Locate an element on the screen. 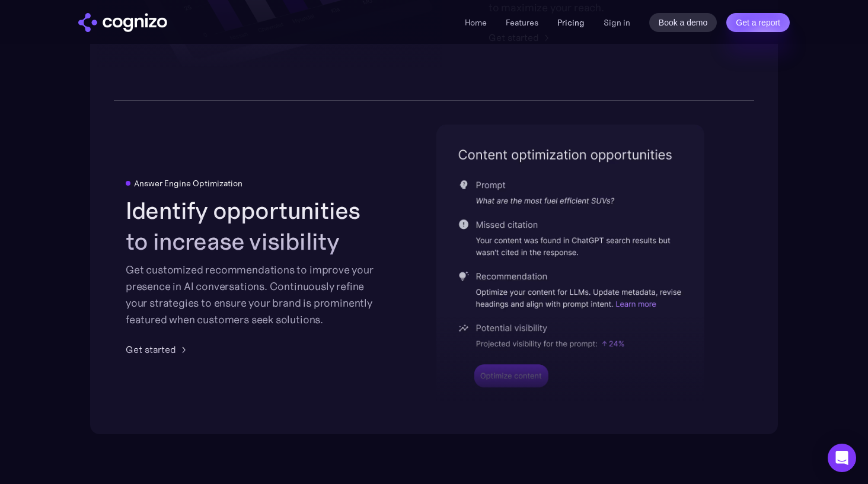 The width and height of the screenshot is (868, 484). img: cognizo logo is located at coordinates (123, 22).